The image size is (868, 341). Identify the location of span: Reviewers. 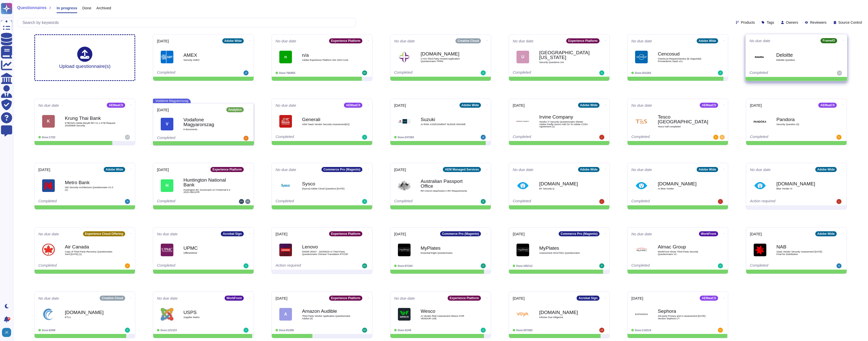
(818, 22).